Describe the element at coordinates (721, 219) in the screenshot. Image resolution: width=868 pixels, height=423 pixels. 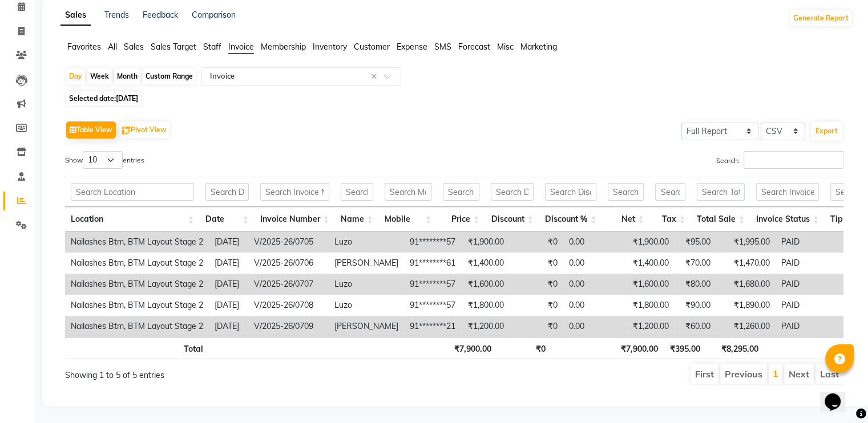
I see `th: Total Sale: activate to sort column ascending` at that location.